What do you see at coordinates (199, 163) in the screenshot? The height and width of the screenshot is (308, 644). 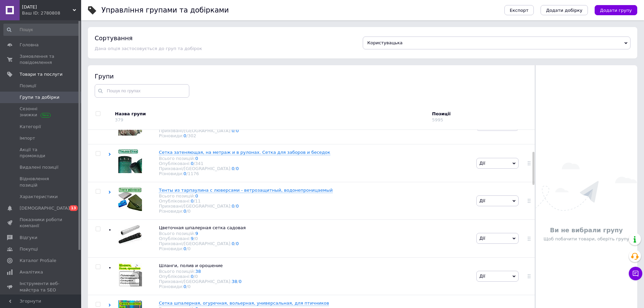 I see `div: 341` at bounding box center [199, 163].